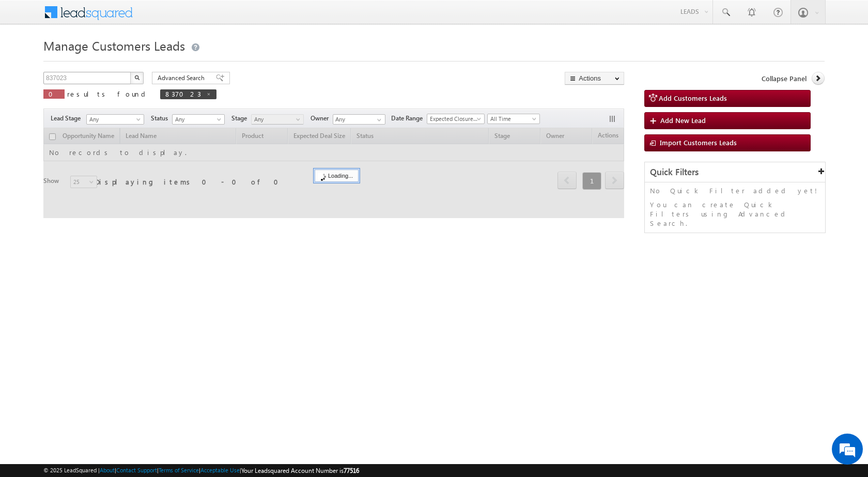 This screenshot has width=868, height=477. Describe the element at coordinates (108, 94) in the screenshot. I see `span: results found` at that location.